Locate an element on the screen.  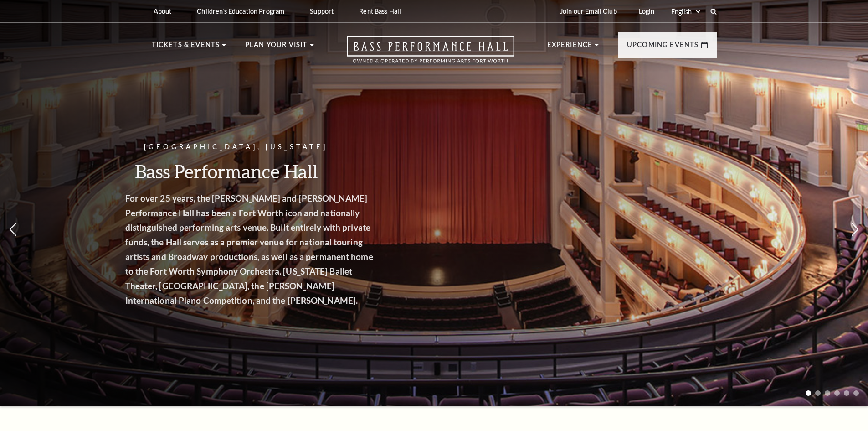
select: Select: is located at coordinates (686, 12).